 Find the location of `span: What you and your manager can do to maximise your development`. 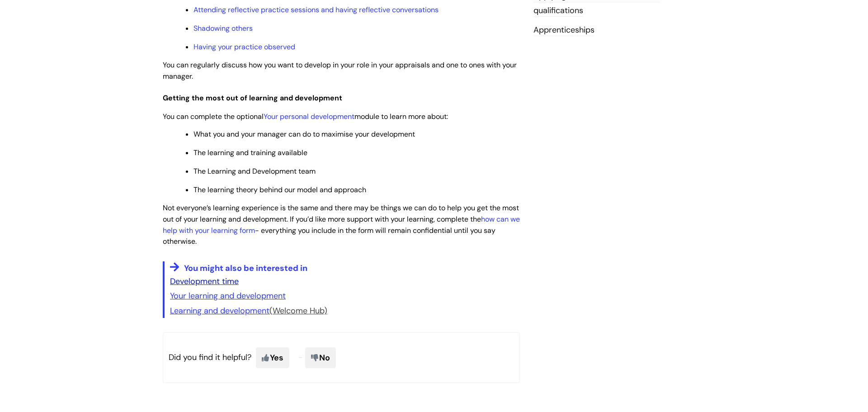

span: What you and your manager can do to maximise your development is located at coordinates (304, 134).